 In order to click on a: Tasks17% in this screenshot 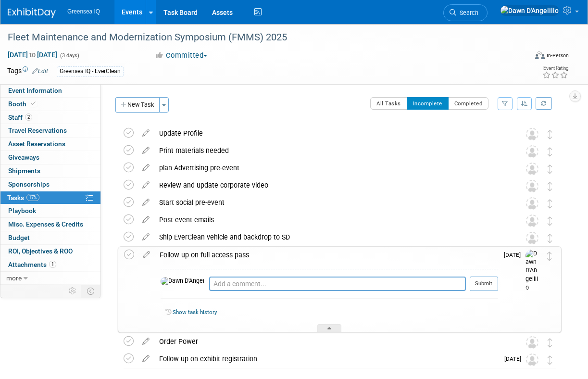, I will do `click(51, 197)`.